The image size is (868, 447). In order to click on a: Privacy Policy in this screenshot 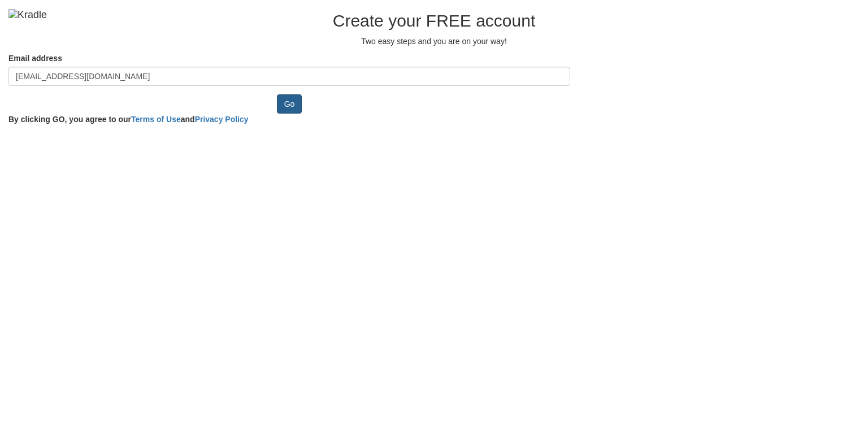, I will do `click(221, 119)`.